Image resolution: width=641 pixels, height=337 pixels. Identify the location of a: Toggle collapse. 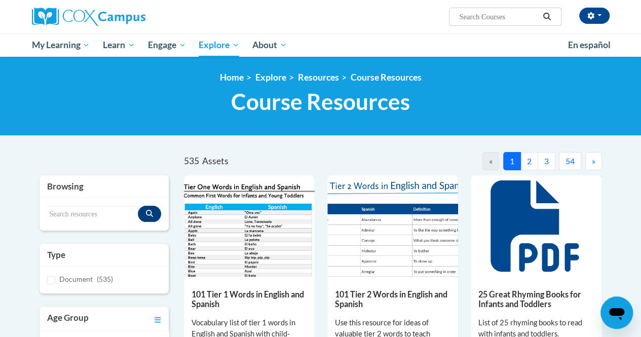
(158, 319).